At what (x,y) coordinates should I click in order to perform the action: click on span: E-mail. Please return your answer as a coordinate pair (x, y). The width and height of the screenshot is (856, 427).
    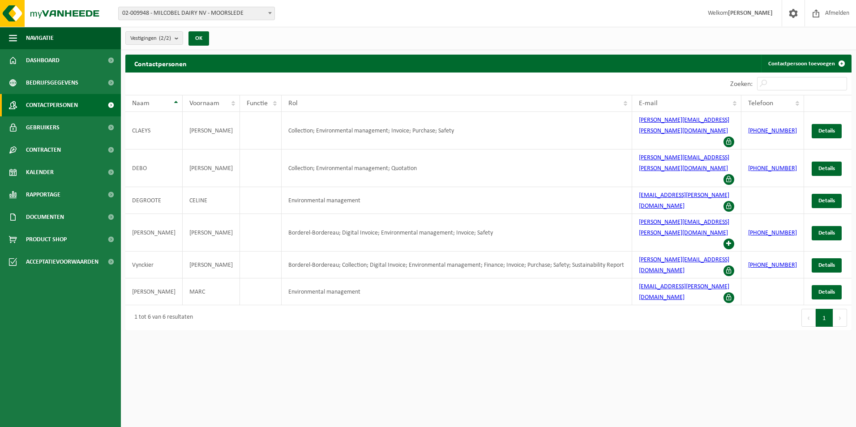
    Looking at the image, I should click on (648, 103).